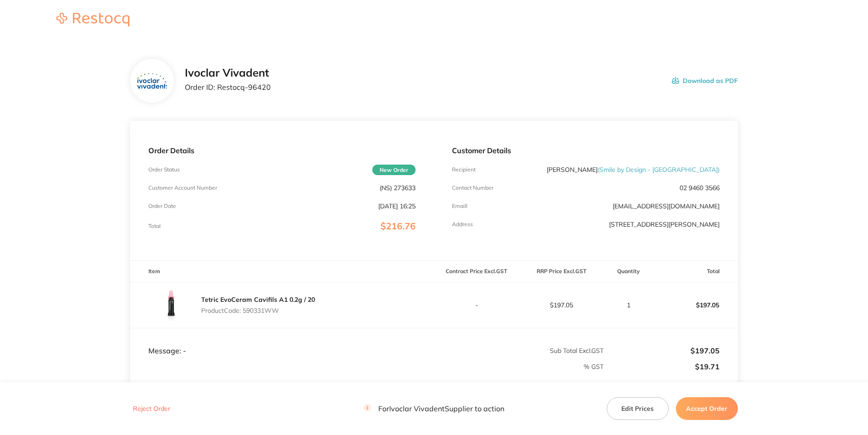 This screenshot has height=435, width=868. Describe the element at coordinates (367, 366) in the screenshot. I see `p: % GST` at that location.